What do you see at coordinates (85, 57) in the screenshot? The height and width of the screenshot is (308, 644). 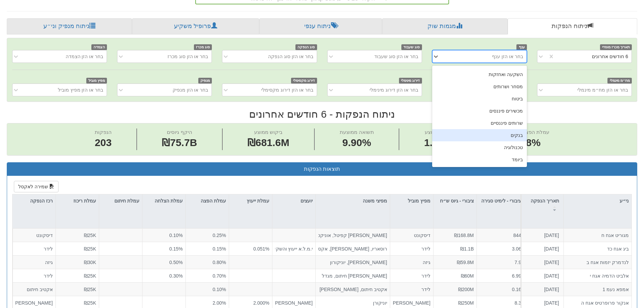 I see `div: בחר או הזן הצמדה` at bounding box center [85, 57].